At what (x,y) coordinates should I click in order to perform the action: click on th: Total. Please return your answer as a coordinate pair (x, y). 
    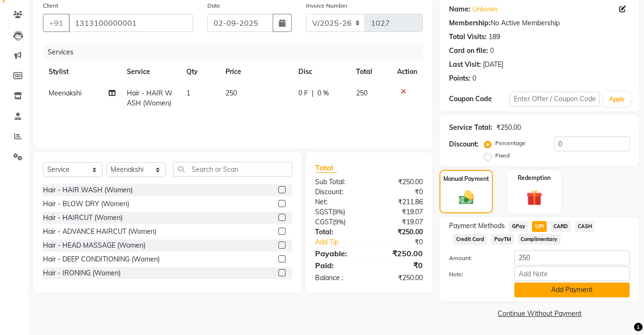
    Looking at the image, I should click on (371, 72).